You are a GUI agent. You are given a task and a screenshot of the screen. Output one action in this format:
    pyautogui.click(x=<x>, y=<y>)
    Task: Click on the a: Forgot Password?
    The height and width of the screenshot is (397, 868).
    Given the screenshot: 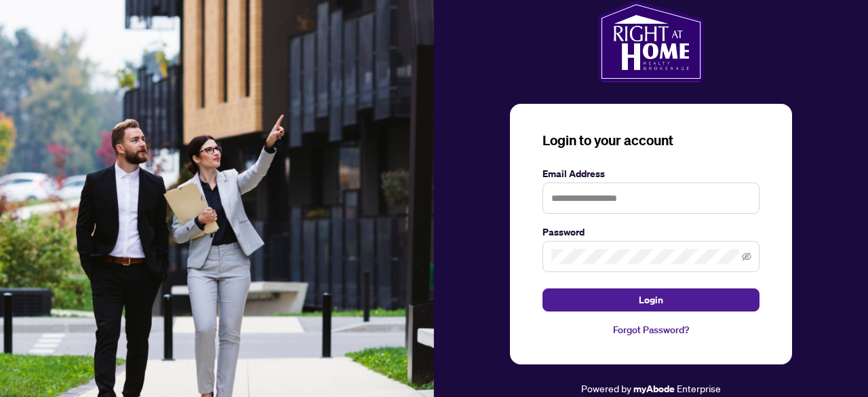 What is the action you would take?
    pyautogui.click(x=651, y=330)
    